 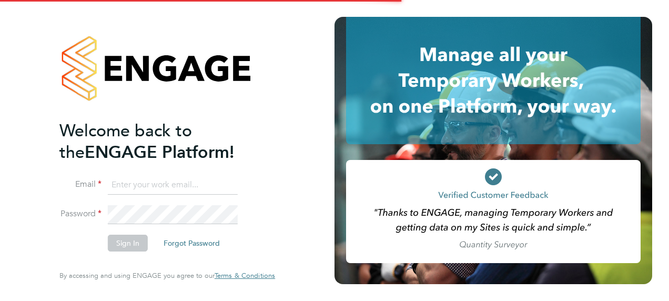 What do you see at coordinates (191, 243) in the screenshot?
I see `button: Forgot Password` at bounding box center [191, 243].